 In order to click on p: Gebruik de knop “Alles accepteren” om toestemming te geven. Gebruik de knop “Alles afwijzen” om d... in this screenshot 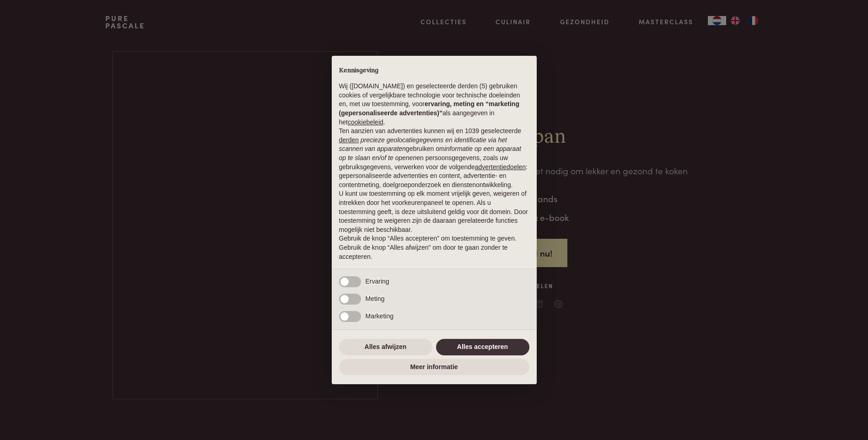, I will do `click(434, 247)`.